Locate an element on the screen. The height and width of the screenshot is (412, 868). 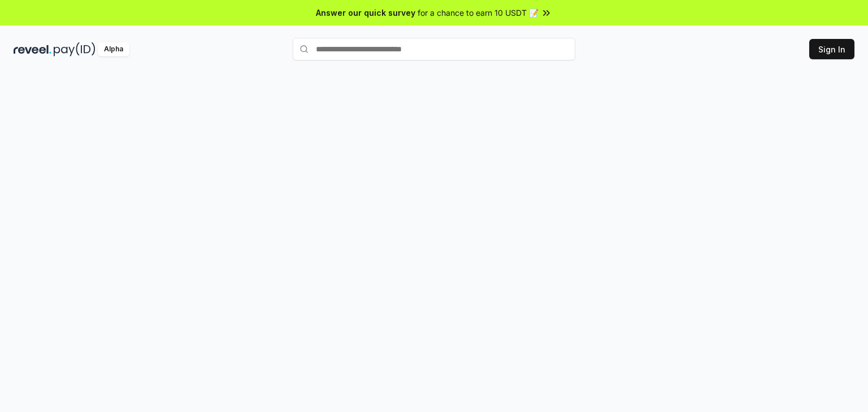
img: pay_id is located at coordinates (75, 49).